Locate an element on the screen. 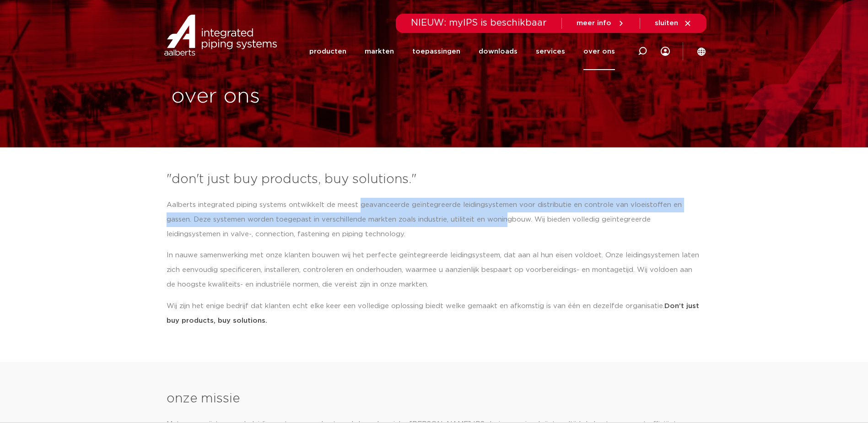 The width and height of the screenshot is (868, 423). a: over ons is located at coordinates (599, 51).